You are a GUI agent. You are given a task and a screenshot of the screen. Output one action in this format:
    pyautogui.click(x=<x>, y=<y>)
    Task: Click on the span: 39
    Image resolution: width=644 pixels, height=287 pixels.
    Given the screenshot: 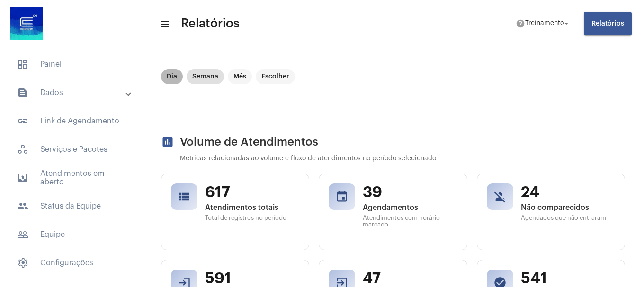 What is the action you would take?
    pyautogui.click(x=409, y=193)
    